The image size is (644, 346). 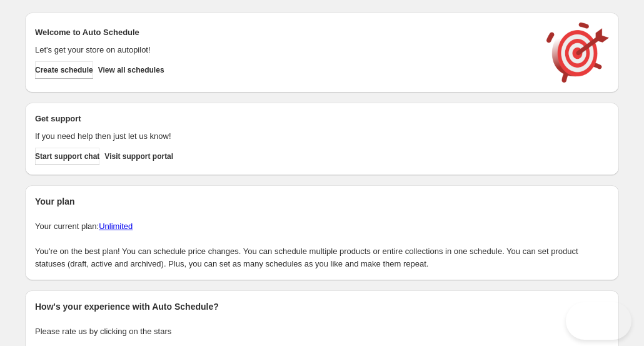 I want to click on p: You're on the best plan! You can schedule price changes. You can schedule multiple products or en..., so click(x=322, y=258).